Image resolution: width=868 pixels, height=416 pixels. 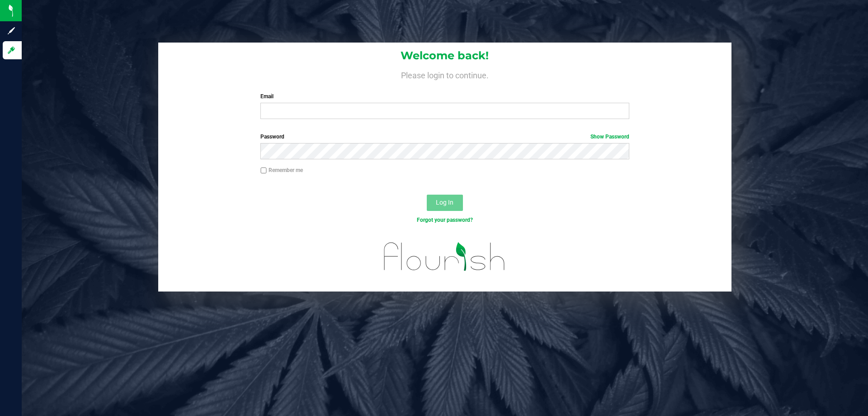 I want to click on h1: Welcome back!, so click(x=445, y=56).